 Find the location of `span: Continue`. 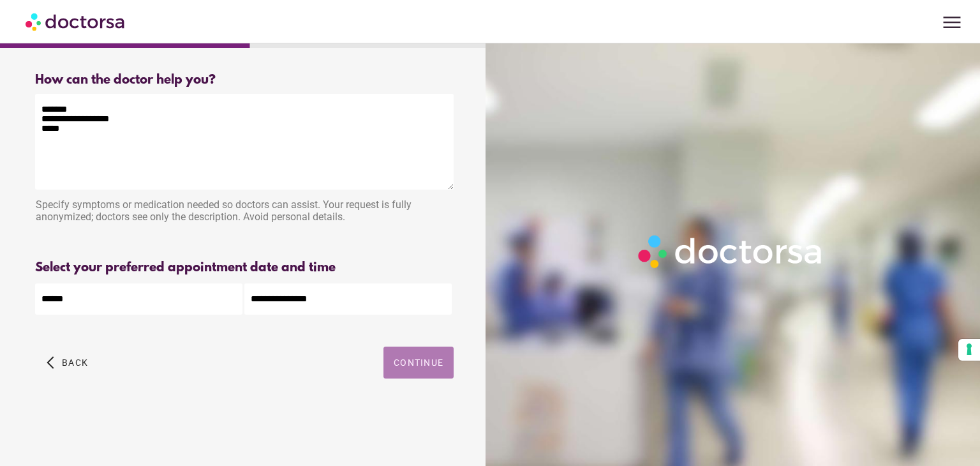

span: Continue is located at coordinates (418, 363).